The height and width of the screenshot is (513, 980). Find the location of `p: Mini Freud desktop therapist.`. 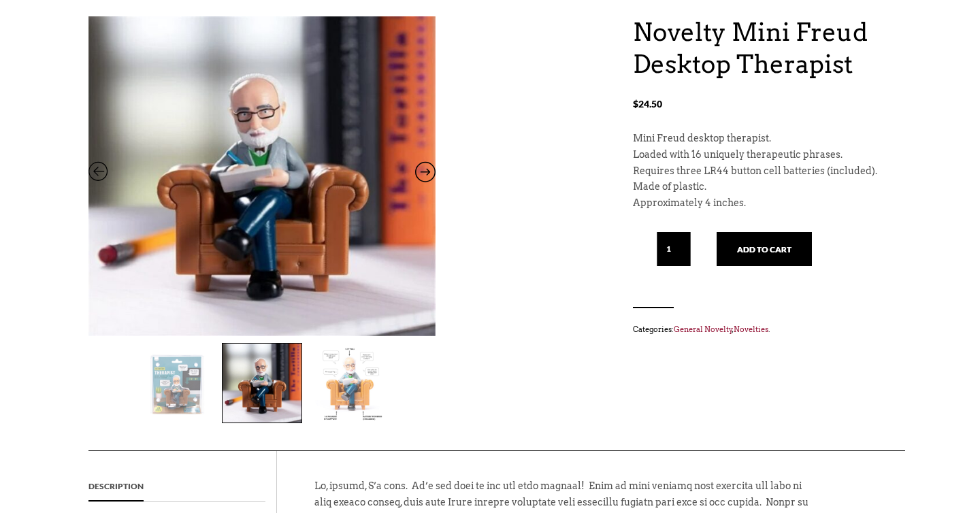

p: Mini Freud desktop therapist. is located at coordinates (762, 139).